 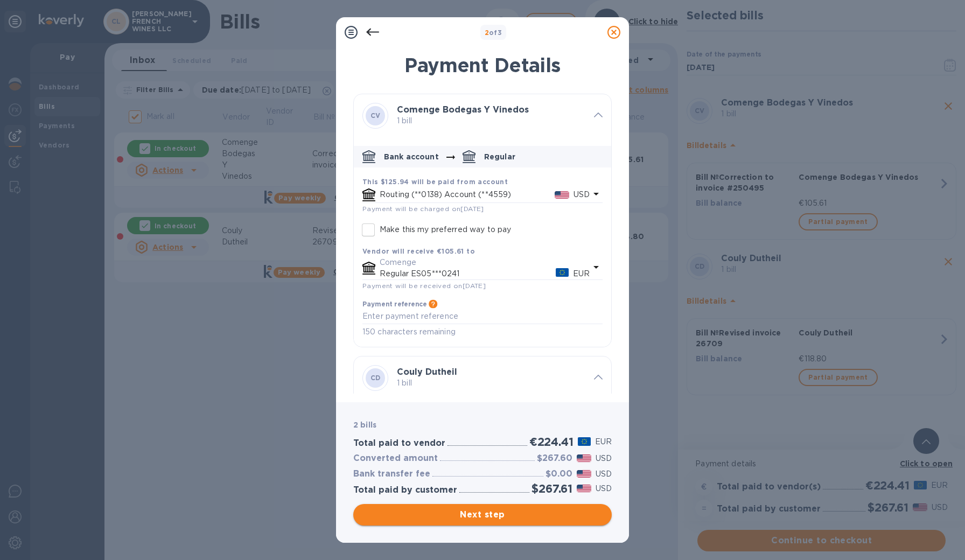 I want to click on span: Next step, so click(x=483, y=514).